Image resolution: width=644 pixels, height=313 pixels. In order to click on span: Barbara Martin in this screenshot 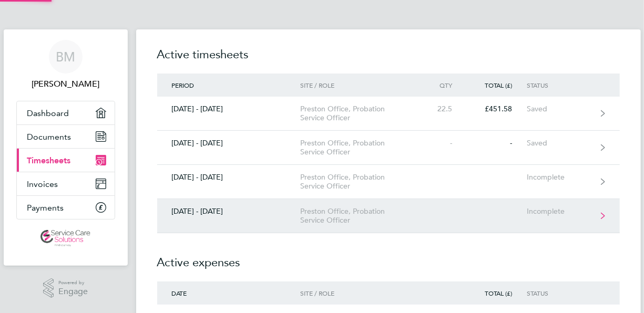, I will do `click(66, 84)`.